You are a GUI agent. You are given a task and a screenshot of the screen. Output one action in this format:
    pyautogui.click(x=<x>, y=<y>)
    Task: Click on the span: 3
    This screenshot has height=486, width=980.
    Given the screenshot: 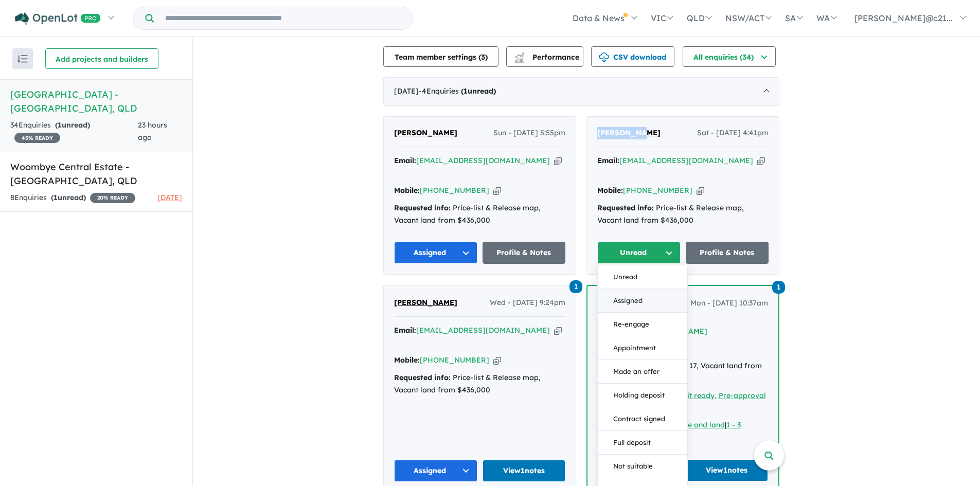 What is the action you would take?
    pyautogui.click(x=483, y=57)
    